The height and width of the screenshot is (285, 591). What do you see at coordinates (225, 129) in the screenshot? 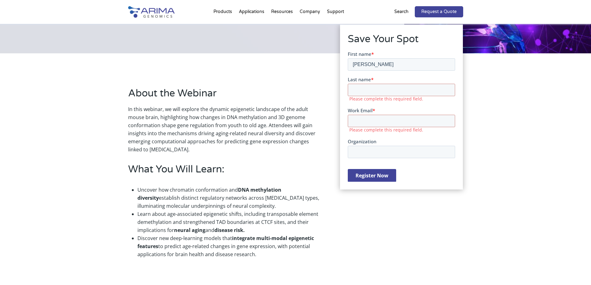
I see `p: In this webinar, we will explore the dynamic epigenetic landscape of the adult mouse brain, highl...` at bounding box center [225, 129].